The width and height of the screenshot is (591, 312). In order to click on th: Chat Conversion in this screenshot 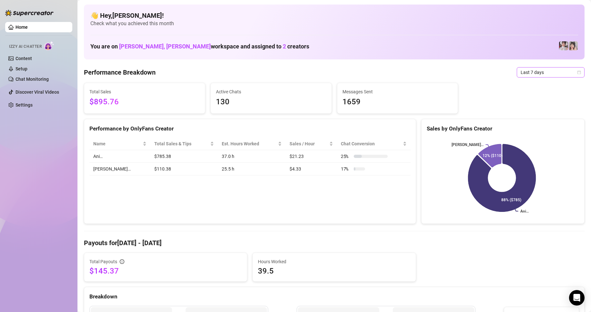, I will do `click(374, 144)`.